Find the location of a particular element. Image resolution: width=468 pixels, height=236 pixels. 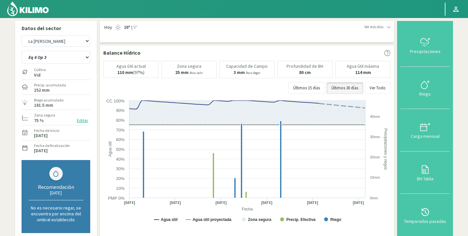

text: Riego is located at coordinates (336, 219).